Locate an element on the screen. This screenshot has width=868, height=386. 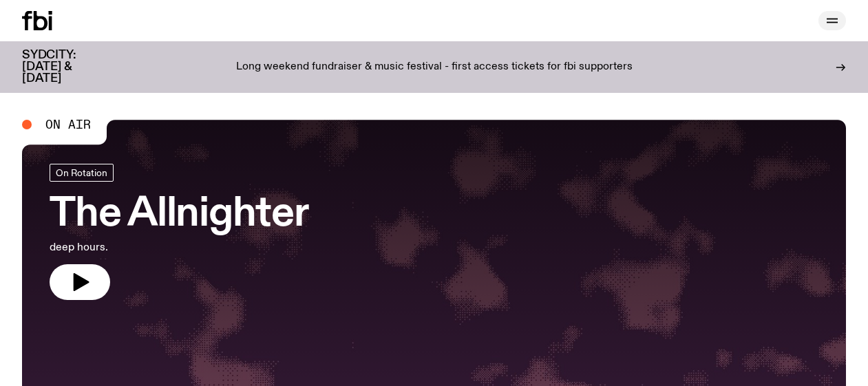
p: deep hours. is located at coordinates (179, 248).